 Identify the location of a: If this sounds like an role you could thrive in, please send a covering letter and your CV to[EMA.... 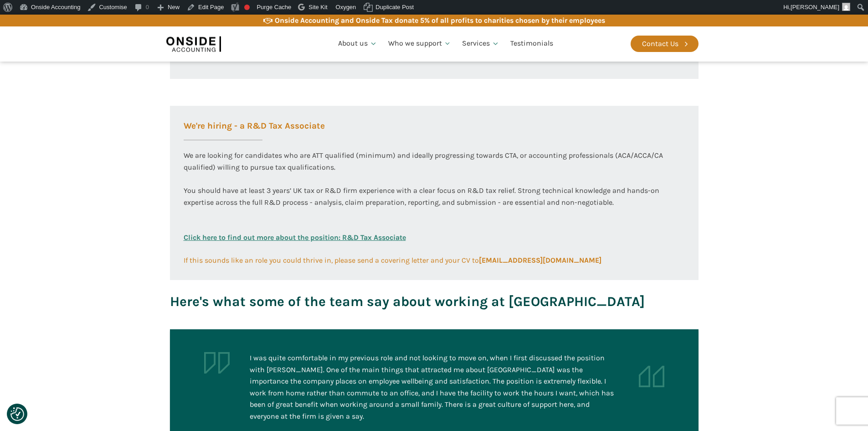
(392, 261).